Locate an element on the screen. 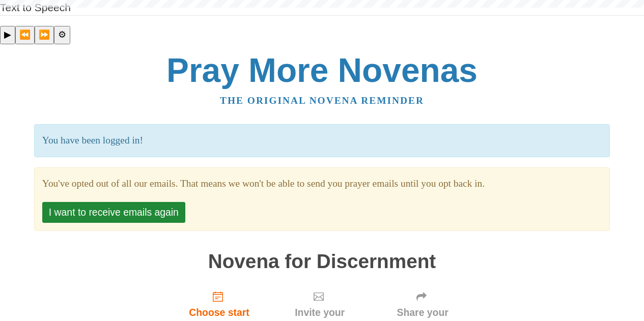  button: I want to receive emails again is located at coordinates (113, 213).